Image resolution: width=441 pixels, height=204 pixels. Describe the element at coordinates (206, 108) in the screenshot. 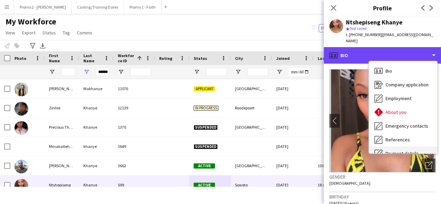

I see `span: In progress` at that location.